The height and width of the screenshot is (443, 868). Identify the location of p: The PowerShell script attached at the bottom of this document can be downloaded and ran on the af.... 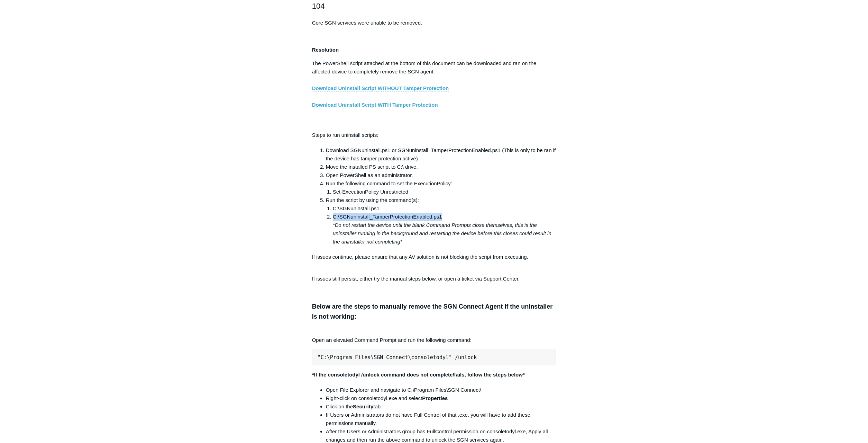
(434, 93).